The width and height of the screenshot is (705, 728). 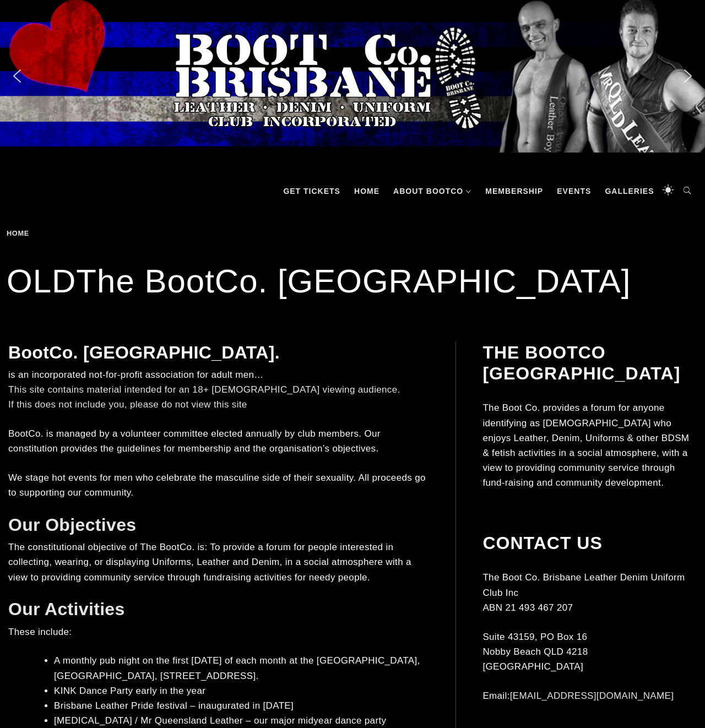 I want to click on a: Events, so click(x=574, y=191).